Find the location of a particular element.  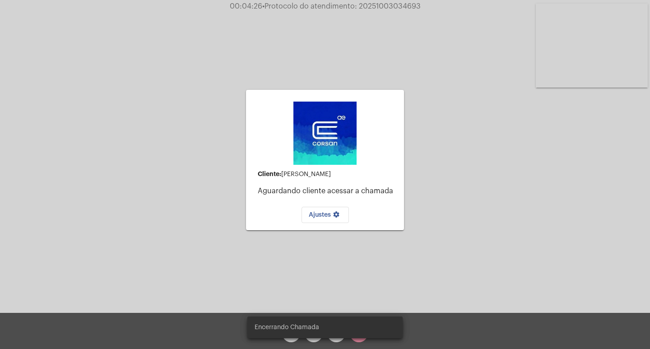

span: Encerrando Chamada is located at coordinates (286, 327).